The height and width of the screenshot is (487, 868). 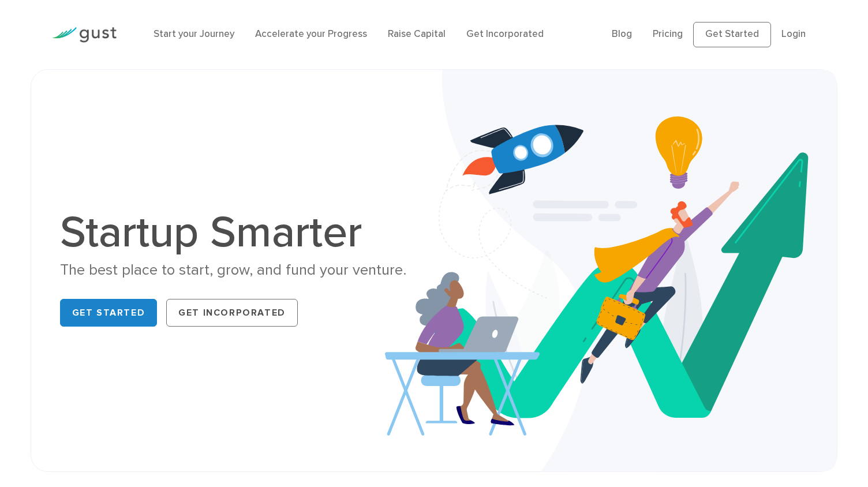 What do you see at coordinates (242, 233) in the screenshot?
I see `h1: Startup Smarter` at bounding box center [242, 233].